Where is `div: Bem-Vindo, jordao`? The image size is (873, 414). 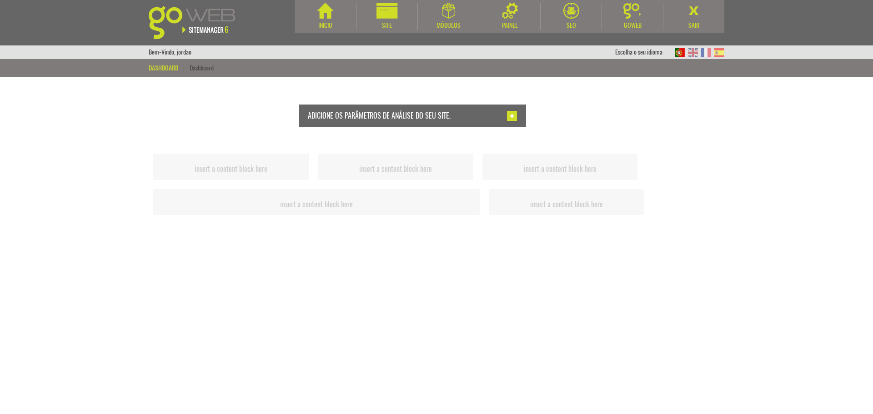
div: Bem-Vindo, jordao is located at coordinates (170, 52).